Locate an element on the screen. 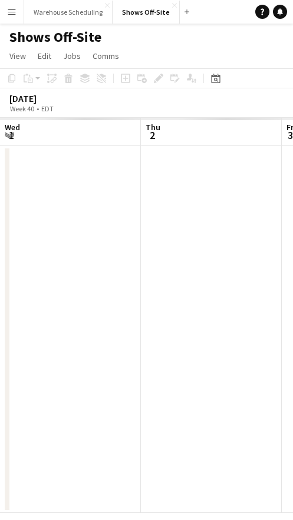 This screenshot has width=293, height=520. span: Week 40 is located at coordinates (22, 108).